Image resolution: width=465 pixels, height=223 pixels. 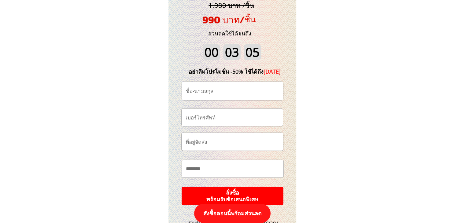 What do you see at coordinates (232, 117) in the screenshot?
I see `input: เบอร์โทรศัพท์` at bounding box center [232, 117].